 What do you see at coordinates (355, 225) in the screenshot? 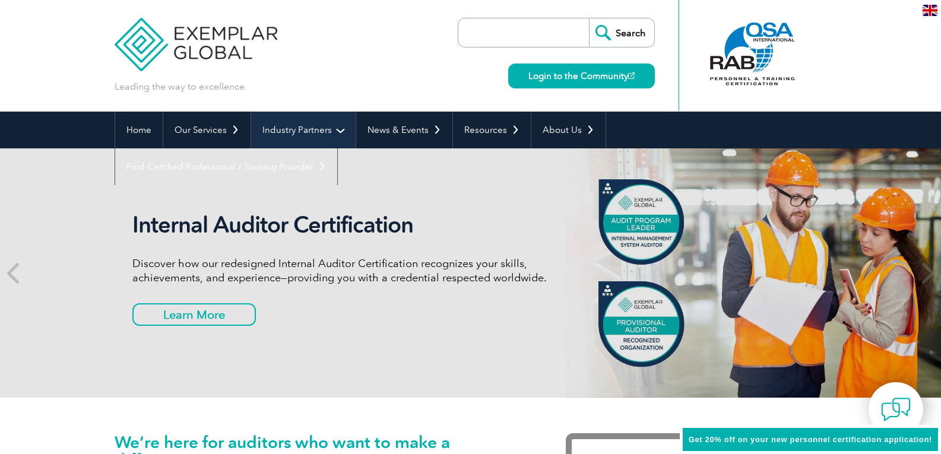
I see `h2: Internal Auditor Certification` at bounding box center [355, 225].